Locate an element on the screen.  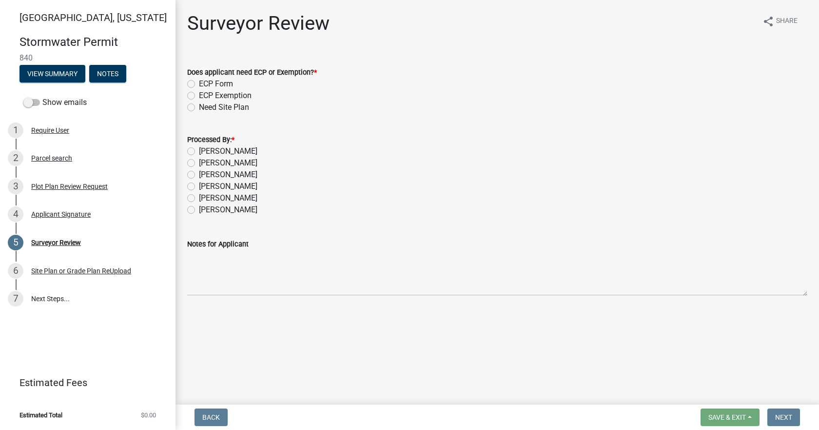
button: Save & Exit is located at coordinates (730, 417).